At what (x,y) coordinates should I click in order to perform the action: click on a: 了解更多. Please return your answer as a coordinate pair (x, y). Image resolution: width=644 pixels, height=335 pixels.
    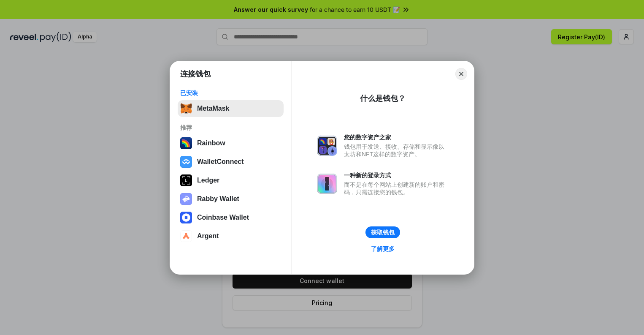
    Looking at the image, I should click on (383, 249).